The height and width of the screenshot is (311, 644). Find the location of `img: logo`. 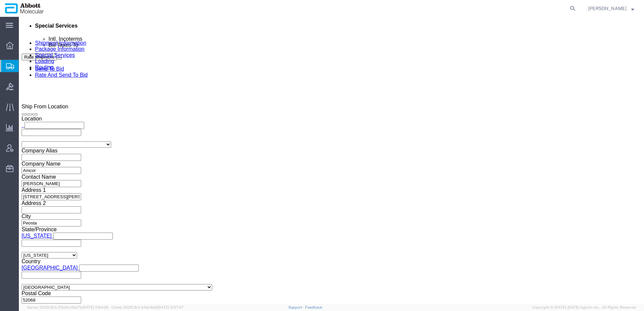

img: logo is located at coordinates (24, 8).